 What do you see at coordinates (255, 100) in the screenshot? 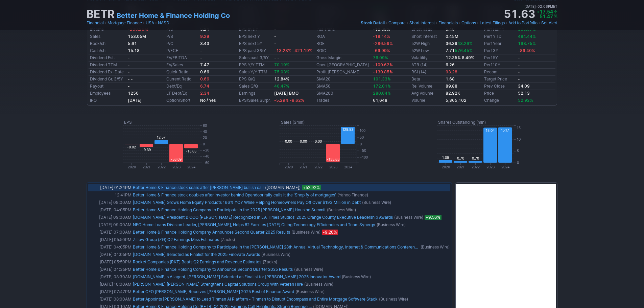
I see `a: EPS/Sales Surpr.` at bounding box center [255, 100].